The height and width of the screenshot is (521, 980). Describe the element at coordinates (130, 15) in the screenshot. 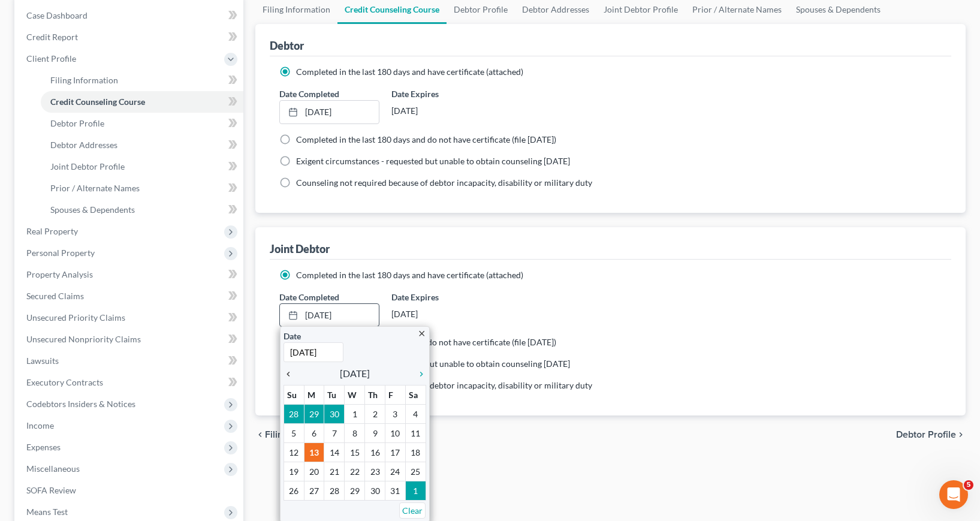

I see `a: Case Dashboard` at that location.